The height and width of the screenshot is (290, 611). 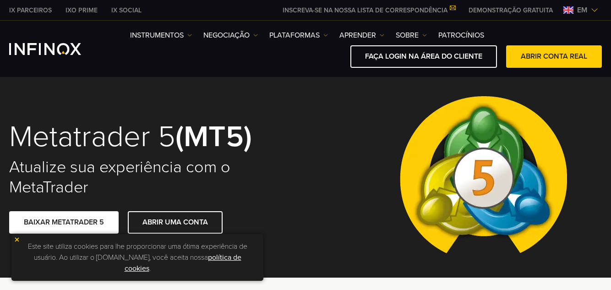 I want to click on img: Meta Trader 5, so click(x=483, y=177).